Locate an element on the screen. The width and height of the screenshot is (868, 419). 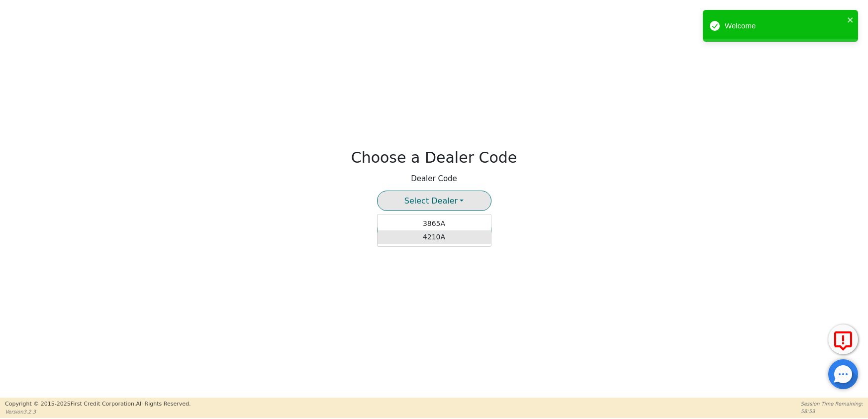
p: Copyright © 2015- 2025 First Credit Corporation. is located at coordinates (98, 404).